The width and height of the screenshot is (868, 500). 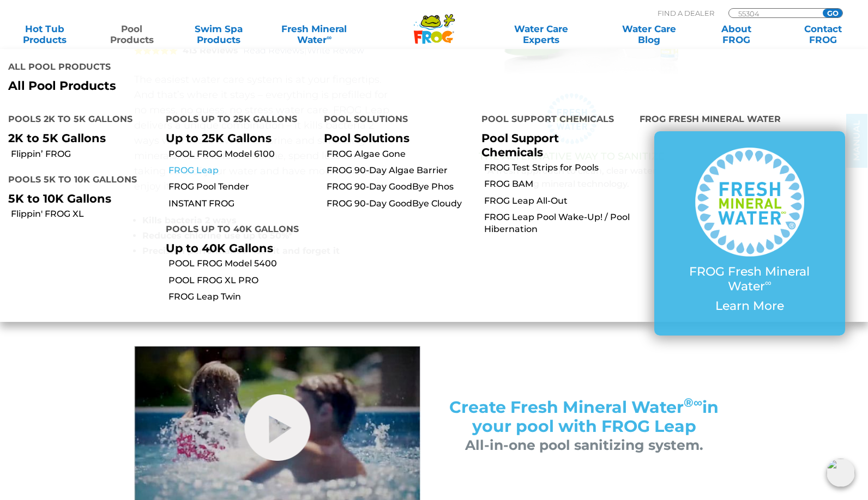 I want to click on a: Flippin’ FROG, so click(x=84, y=154).